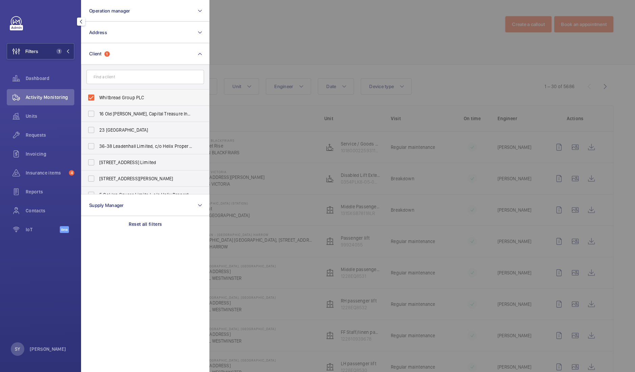 This screenshot has width=635, height=372. What do you see at coordinates (46, 173) in the screenshot?
I see `span: Insurance items` at bounding box center [46, 173].